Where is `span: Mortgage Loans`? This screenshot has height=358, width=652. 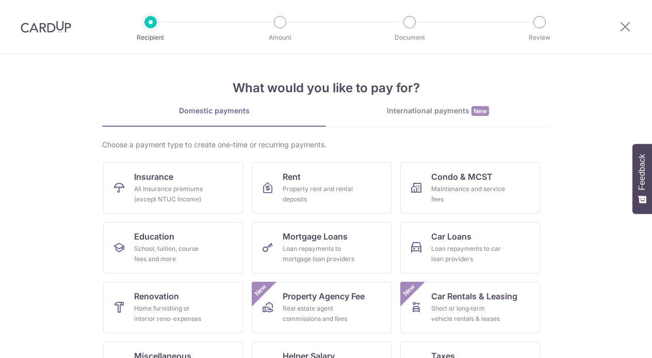 span: Mortgage Loans is located at coordinates (315, 237).